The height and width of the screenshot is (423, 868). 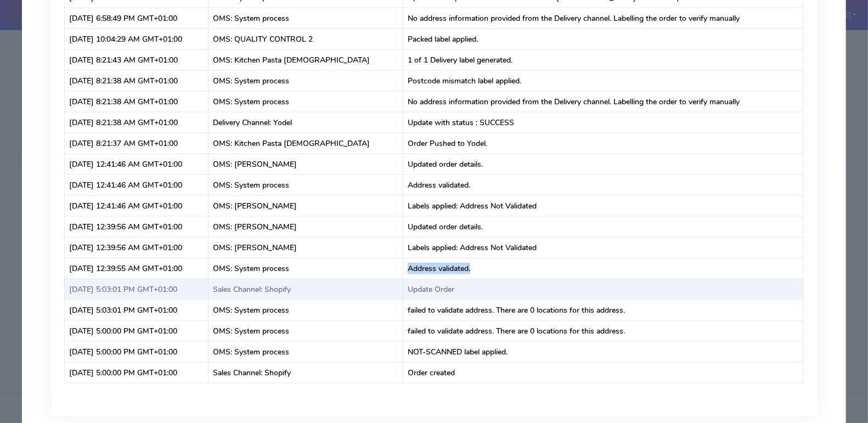 I want to click on td: OMS: QUALITY CONTROL 2, so click(x=306, y=39).